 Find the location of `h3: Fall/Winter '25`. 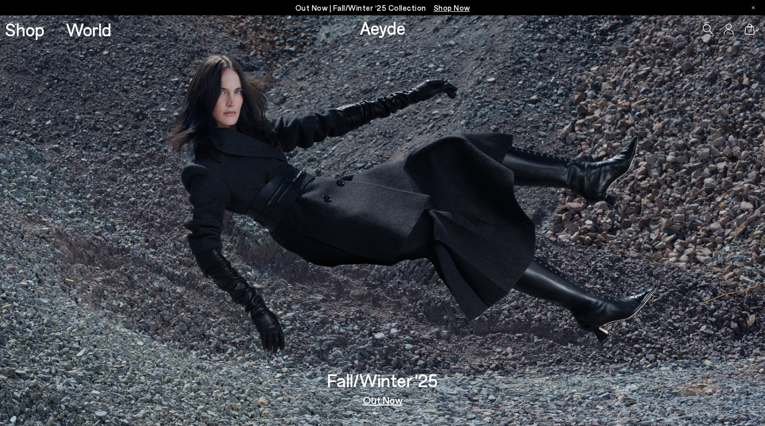

h3: Fall/Winter '25 is located at coordinates (382, 380).